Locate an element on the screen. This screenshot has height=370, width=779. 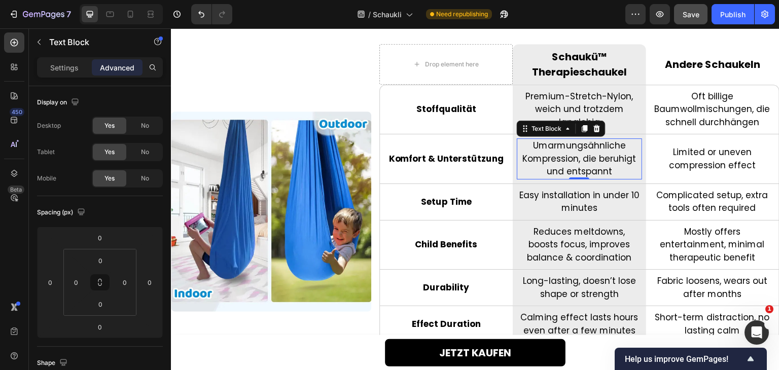
span: Save is located at coordinates (691, 14).